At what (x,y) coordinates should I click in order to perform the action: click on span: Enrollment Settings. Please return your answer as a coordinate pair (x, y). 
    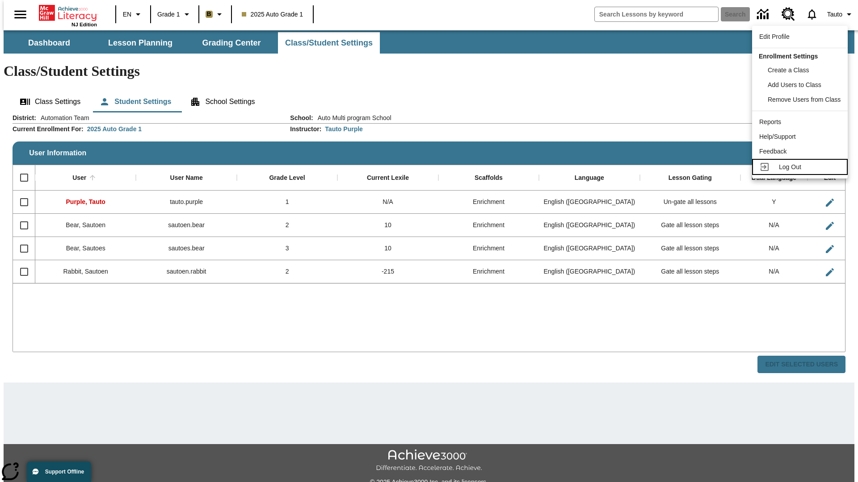
    Looking at the image, I should click on (788, 56).